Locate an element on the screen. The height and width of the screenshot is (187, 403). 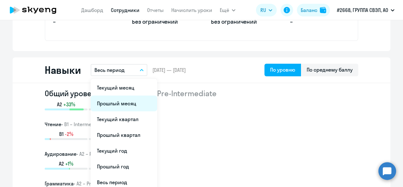
h2: Общий уровень за период is located at coordinates (202, 93).